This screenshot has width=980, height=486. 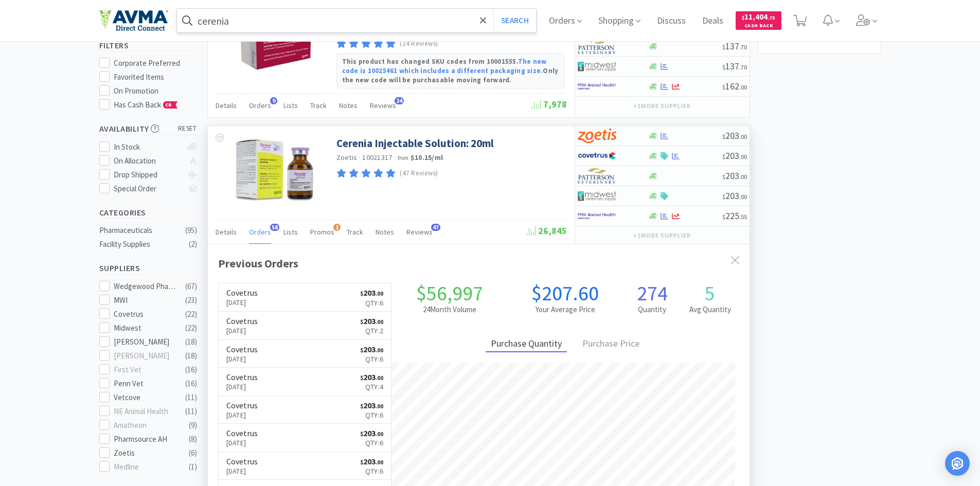 What do you see at coordinates (193, 454) in the screenshot?
I see `div: ( 6 )` at bounding box center [193, 454].